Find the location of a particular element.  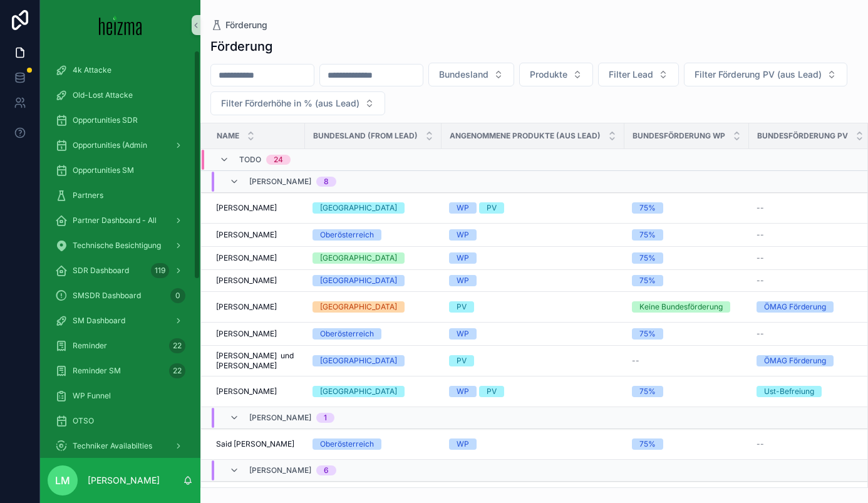

span: Techniker Availabilties is located at coordinates (112, 446).